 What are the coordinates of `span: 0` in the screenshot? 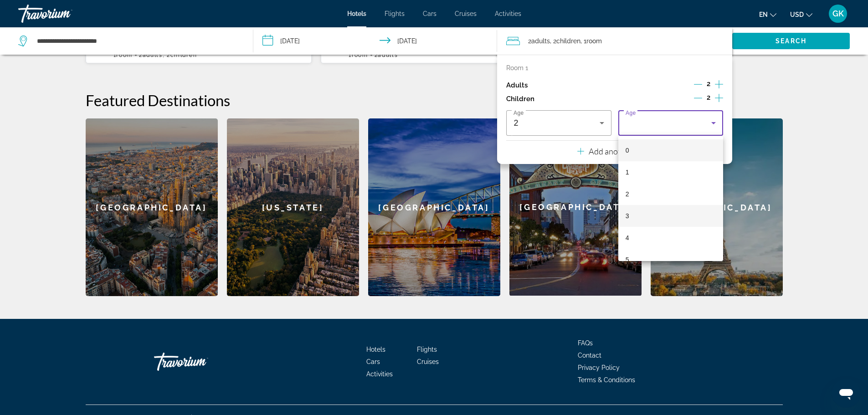 It's located at (628, 151).